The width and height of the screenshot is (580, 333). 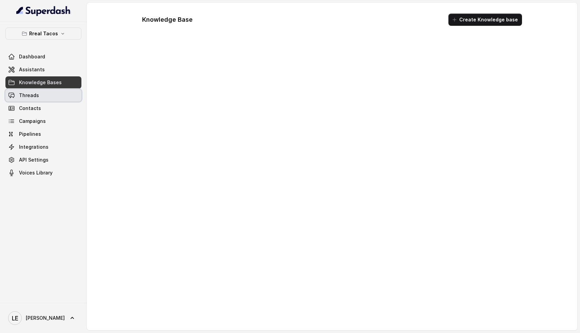 I want to click on a: Threads, so click(x=43, y=95).